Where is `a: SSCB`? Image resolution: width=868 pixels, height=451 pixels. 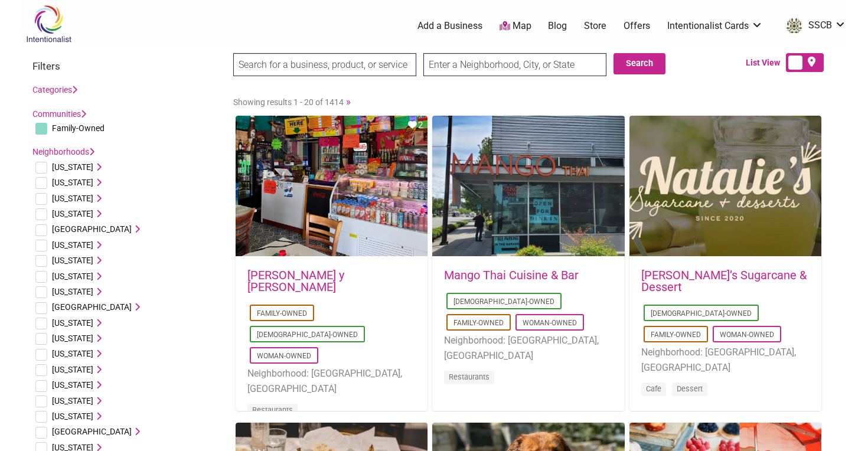
a: SSCB is located at coordinates (813, 26).